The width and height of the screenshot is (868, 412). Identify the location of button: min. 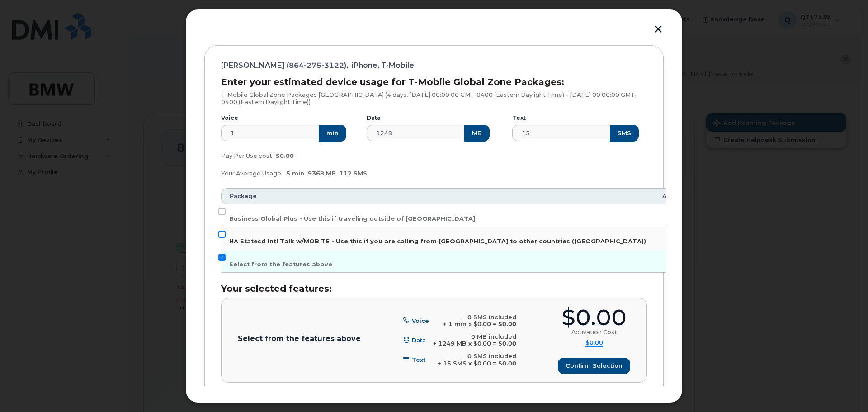
(333, 133).